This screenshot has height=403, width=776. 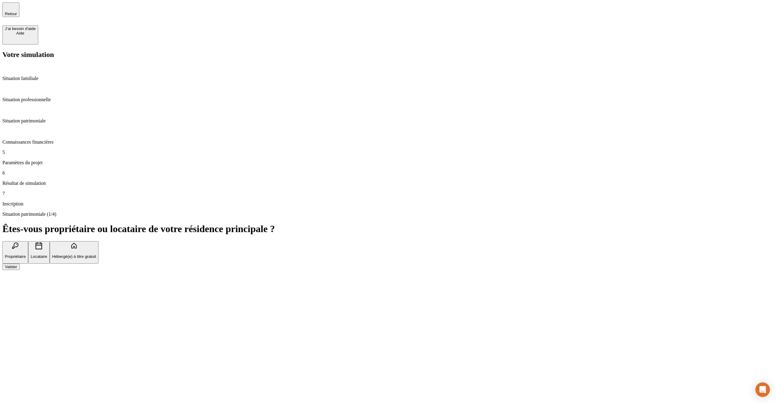 I want to click on p: Inscription, so click(x=388, y=204).